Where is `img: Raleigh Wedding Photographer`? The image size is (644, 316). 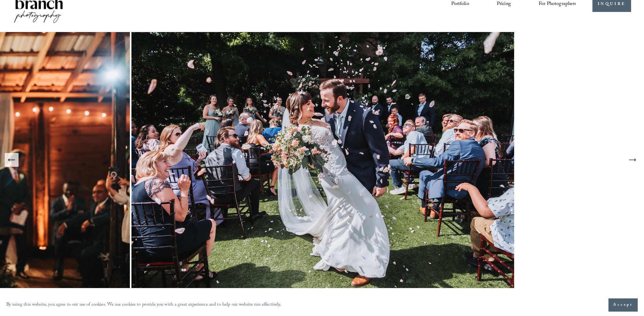 img: Raleigh Wedding Photographer is located at coordinates (323, 160).